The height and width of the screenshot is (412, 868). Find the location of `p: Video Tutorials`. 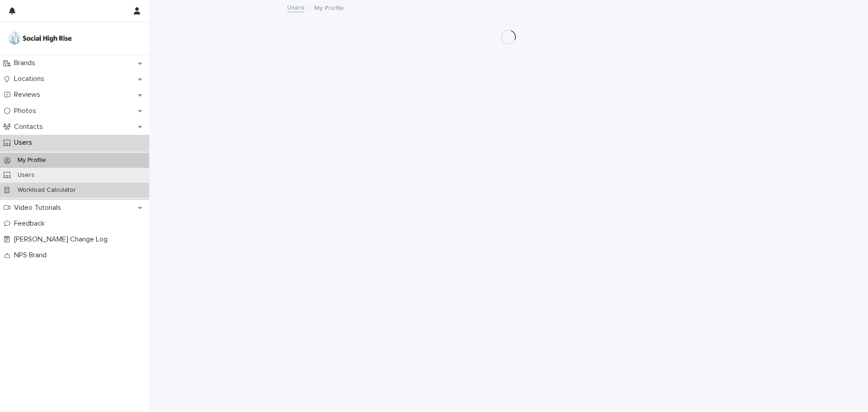

p: Video Tutorials is located at coordinates (40, 208).